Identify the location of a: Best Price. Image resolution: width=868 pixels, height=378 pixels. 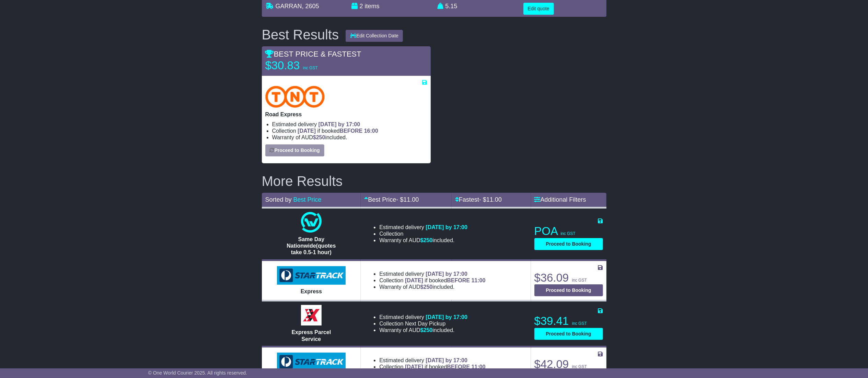
(307, 200).